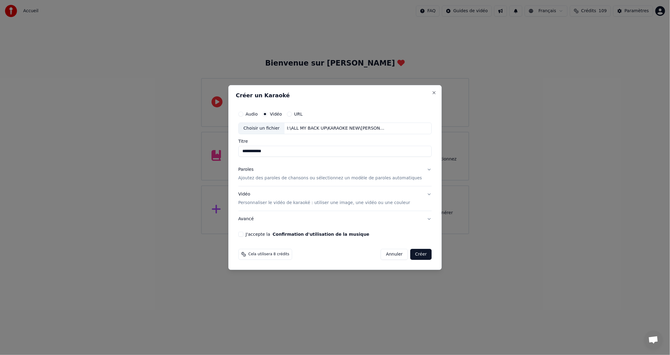  Describe the element at coordinates (262, 129) in the screenshot. I see `div: Choisir un fichier` at that location.